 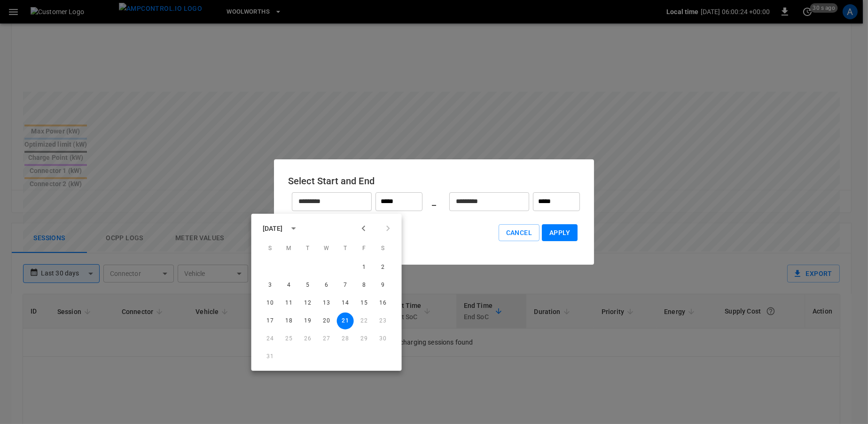 What do you see at coordinates (308, 249) in the screenshot?
I see `span: Tuesday` at bounding box center [308, 249].